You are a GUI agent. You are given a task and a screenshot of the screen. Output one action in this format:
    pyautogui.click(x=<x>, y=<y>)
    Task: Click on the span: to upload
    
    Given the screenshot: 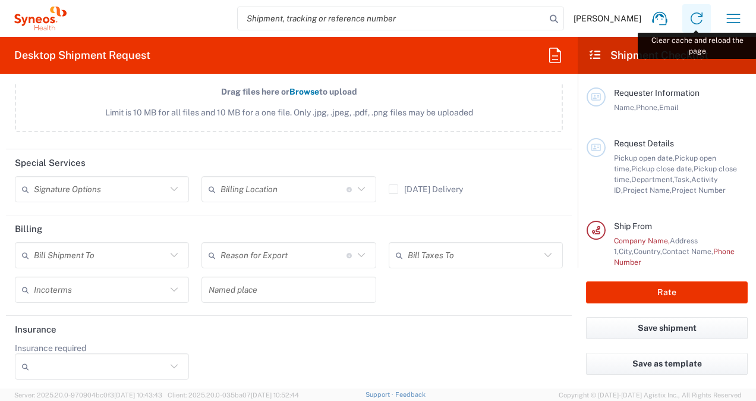 What is the action you would take?
    pyautogui.click(x=338, y=92)
    